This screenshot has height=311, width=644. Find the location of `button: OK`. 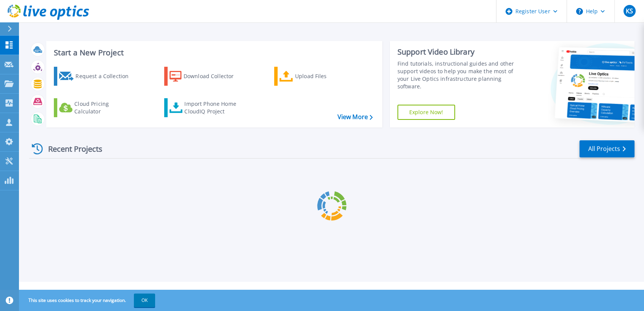

button: OK is located at coordinates (145, 300).